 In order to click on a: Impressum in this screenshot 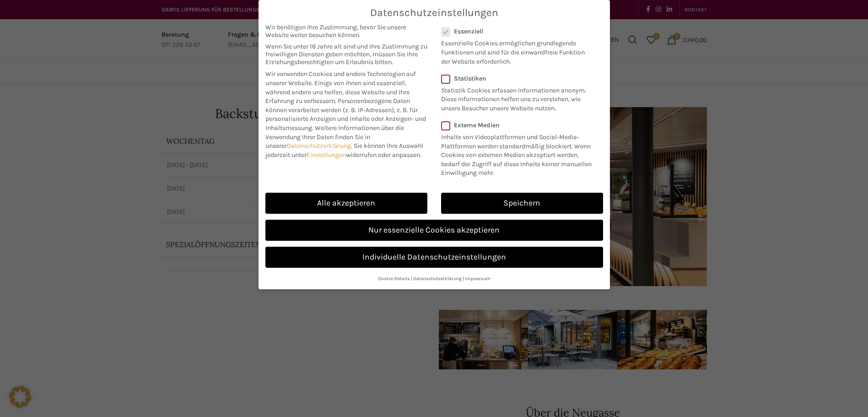, I will do `click(477, 278)`.